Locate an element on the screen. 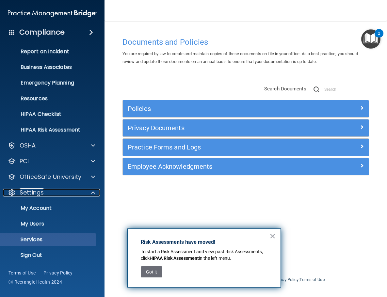 This screenshot has width=387, height=297. h5: Employee Acknowledgments is located at coordinates (215, 167).